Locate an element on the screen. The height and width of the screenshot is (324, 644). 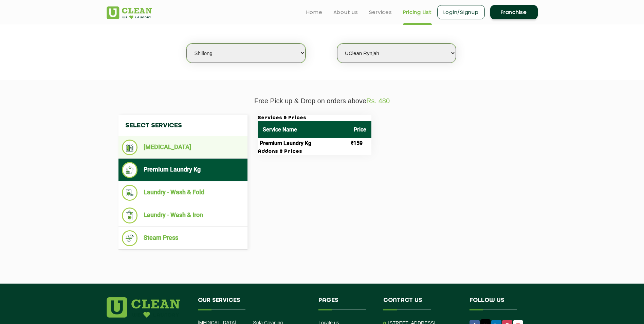
li: Laundry - Wash & Fold is located at coordinates (183, 193).